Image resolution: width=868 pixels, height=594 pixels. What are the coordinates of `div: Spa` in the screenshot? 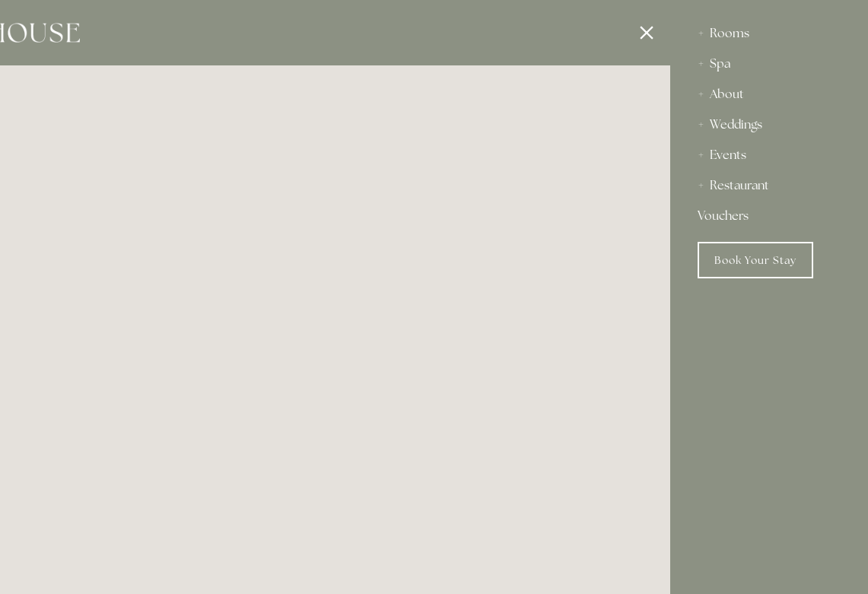 It's located at (770, 64).